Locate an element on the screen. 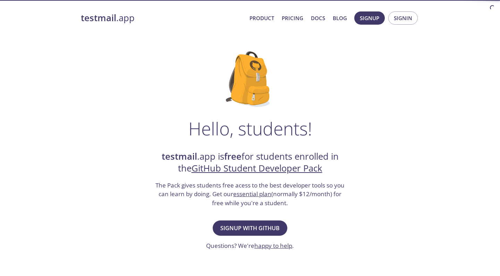 The height and width of the screenshot is (276, 500). h3: The Pack gives students free acess to the best developer tools so you can learn by doing. Get our... is located at coordinates (250, 194).